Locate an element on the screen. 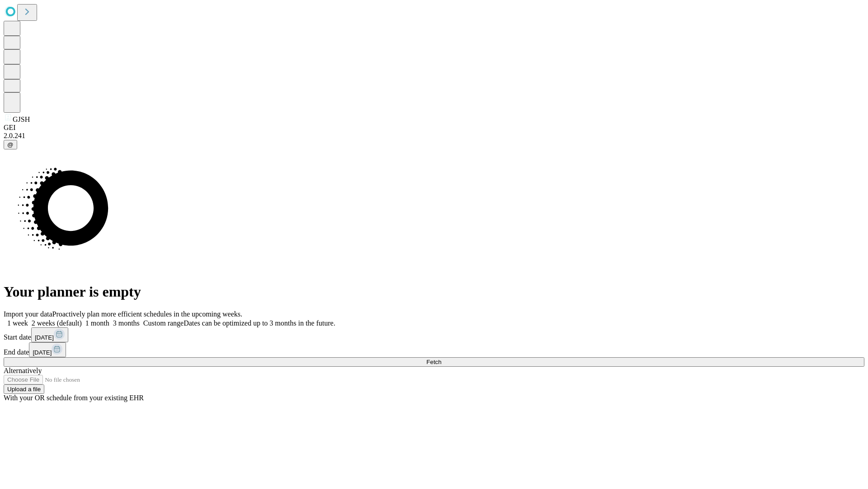 This screenshot has height=489, width=868. span: 1 month is located at coordinates (97, 323).